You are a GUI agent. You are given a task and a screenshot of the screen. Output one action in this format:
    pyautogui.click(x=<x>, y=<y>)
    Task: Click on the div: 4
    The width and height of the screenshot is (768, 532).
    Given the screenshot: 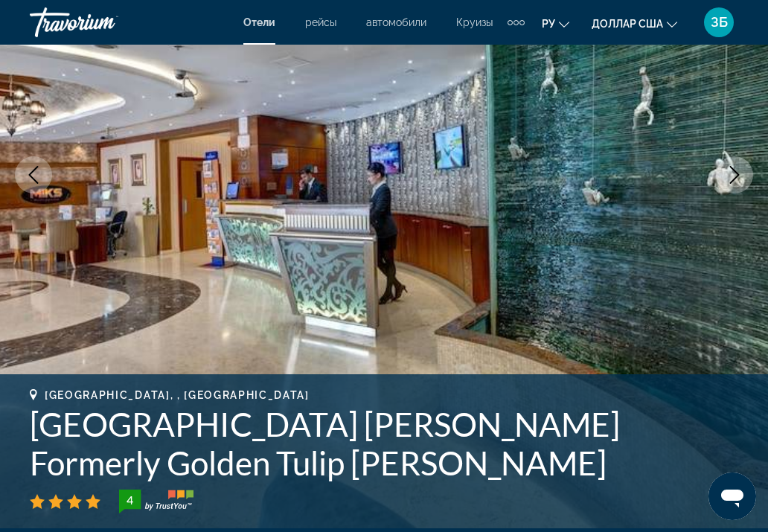 What is the action you would take?
    pyautogui.click(x=130, y=500)
    